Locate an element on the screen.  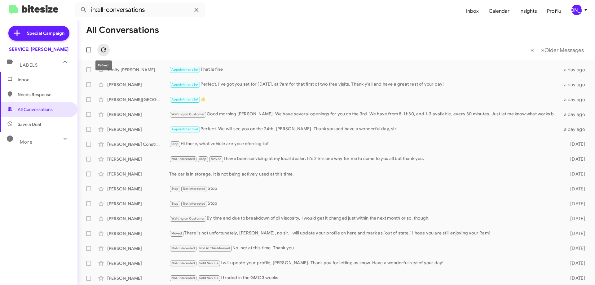
div: Hi there, what vehicle are you referring to? is located at coordinates (365, 144).